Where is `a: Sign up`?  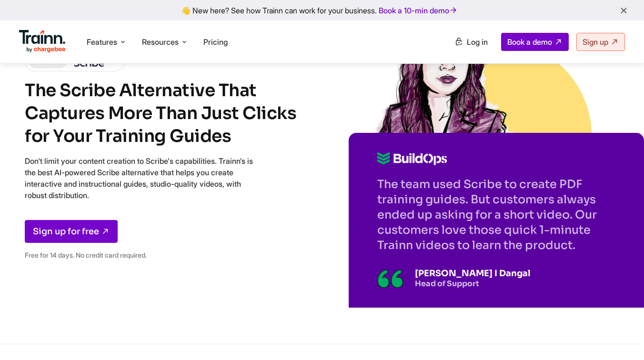
a: Sign up is located at coordinates (601, 42).